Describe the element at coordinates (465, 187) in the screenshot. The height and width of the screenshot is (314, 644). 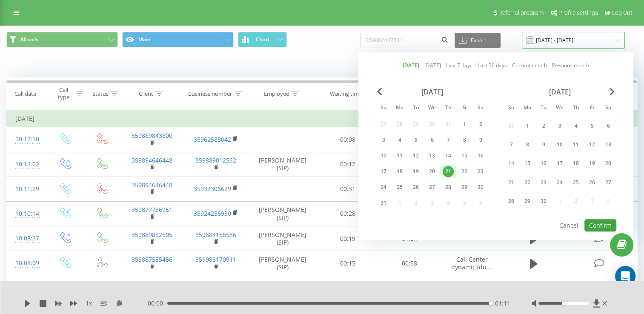
I see `div: Fri Aug 29, 2025` at that location.